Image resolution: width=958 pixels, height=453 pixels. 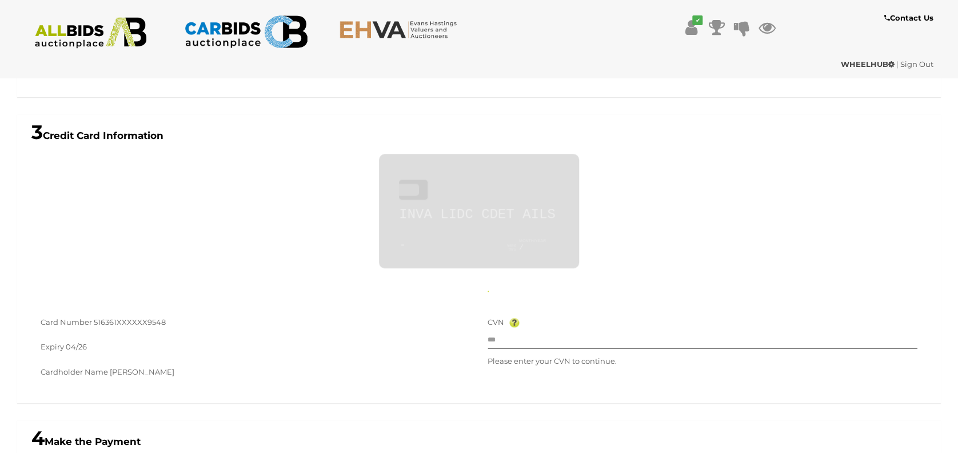 What do you see at coordinates (37, 132) in the screenshot?
I see `span: 3` at bounding box center [37, 132].